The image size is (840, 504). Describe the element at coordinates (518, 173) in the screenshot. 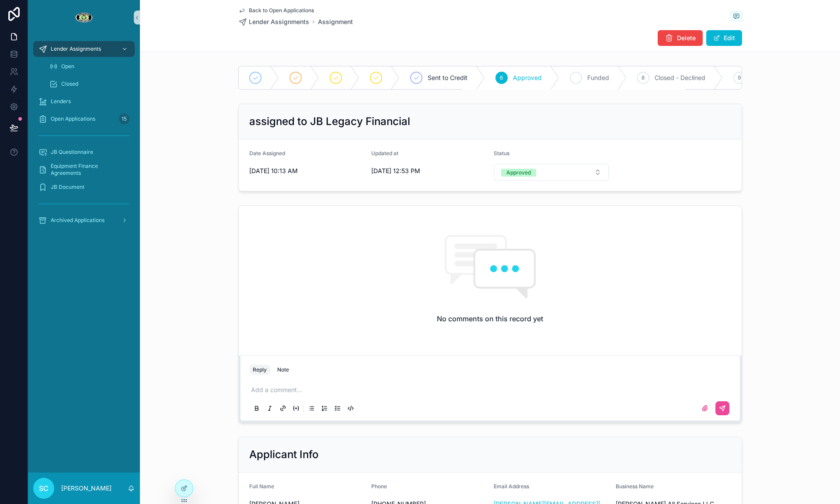

I see `div: Approved` at that location.